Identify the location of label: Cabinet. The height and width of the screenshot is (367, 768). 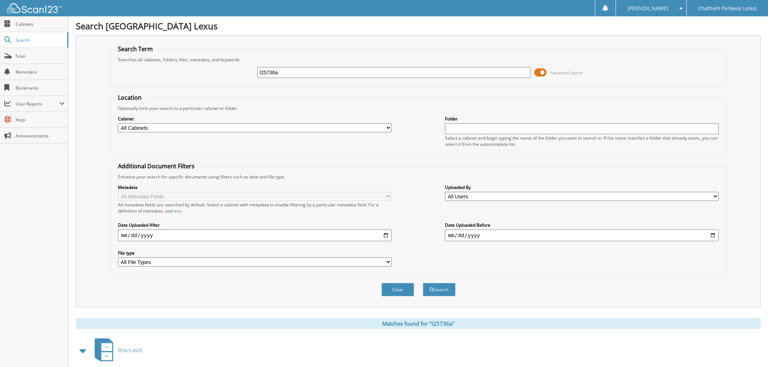
(254, 119).